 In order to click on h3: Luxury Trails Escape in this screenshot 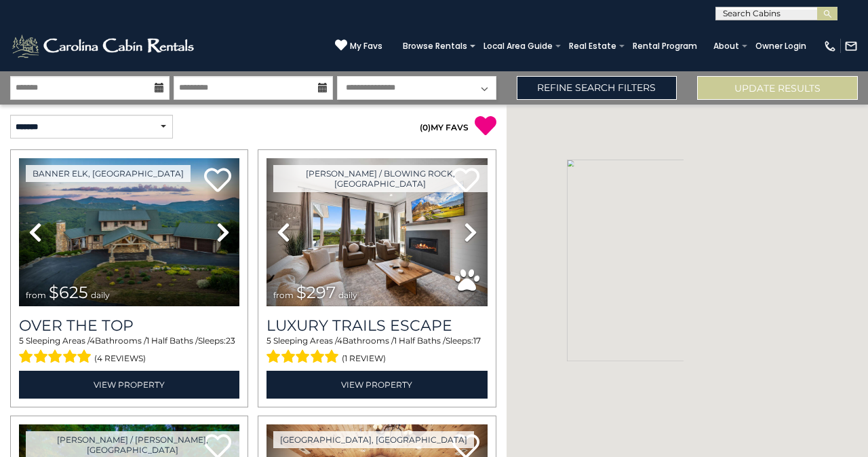, I will do `click(377, 325)`.